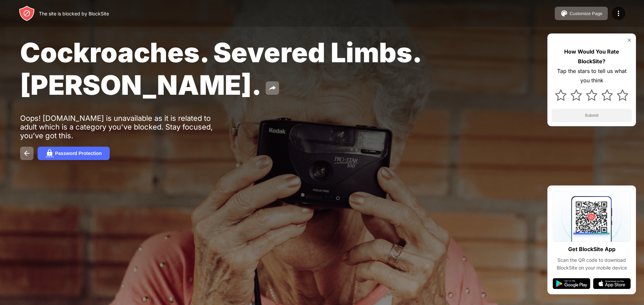 Image resolution: width=644 pixels, height=305 pixels. What do you see at coordinates (618, 14) in the screenshot?
I see `img: menu-icon.svg` at bounding box center [618, 14].